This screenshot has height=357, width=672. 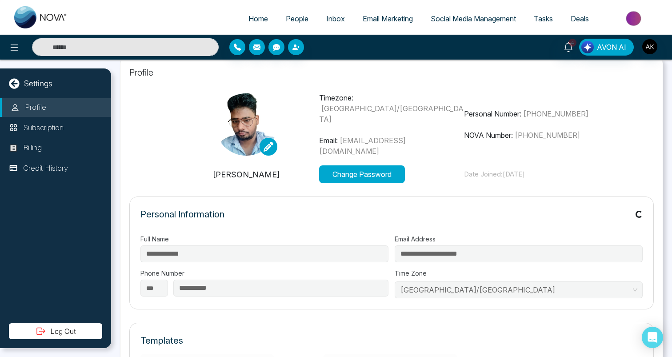 What do you see at coordinates (56, 331) in the screenshot?
I see `button: Log Out` at bounding box center [56, 331].